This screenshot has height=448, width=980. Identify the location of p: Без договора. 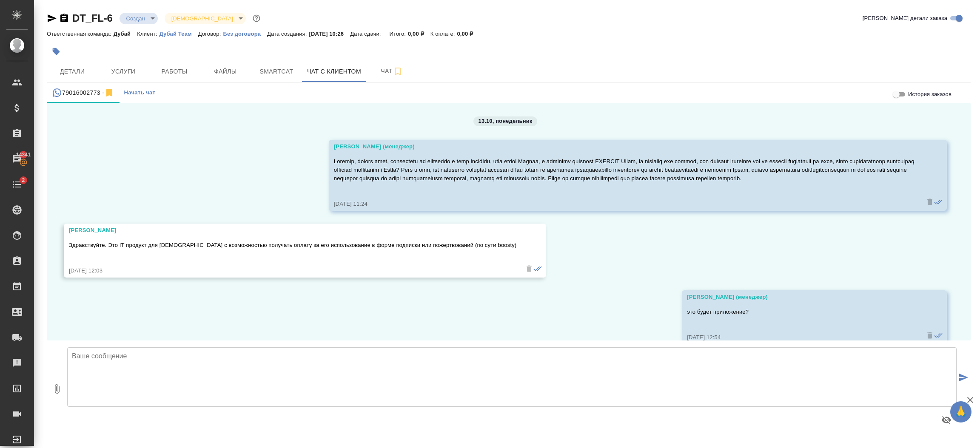
(245, 34).